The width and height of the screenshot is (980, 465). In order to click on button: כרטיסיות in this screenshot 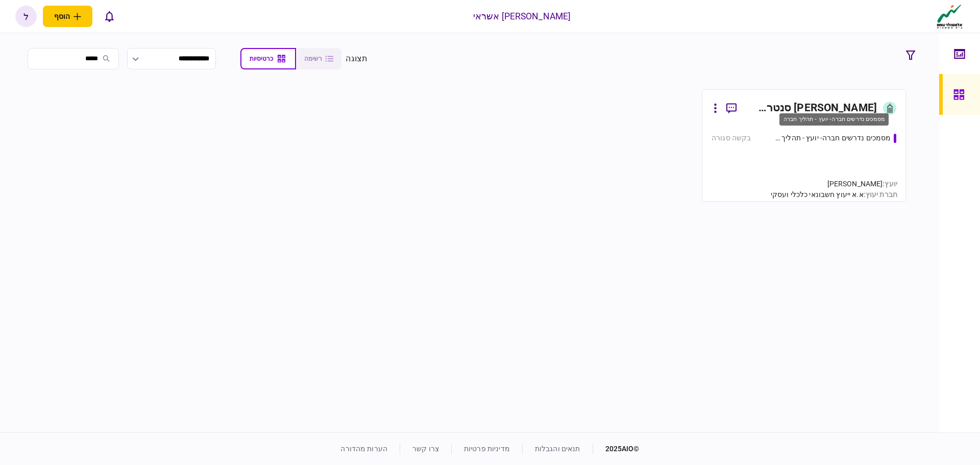, I will do `click(268, 59)`.